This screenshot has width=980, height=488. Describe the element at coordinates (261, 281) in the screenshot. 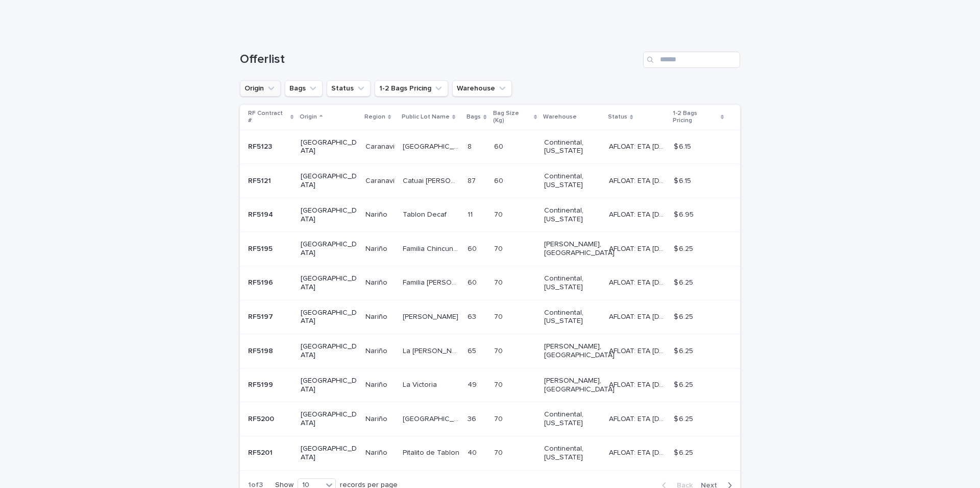

I see `p: RF5196` at that location.